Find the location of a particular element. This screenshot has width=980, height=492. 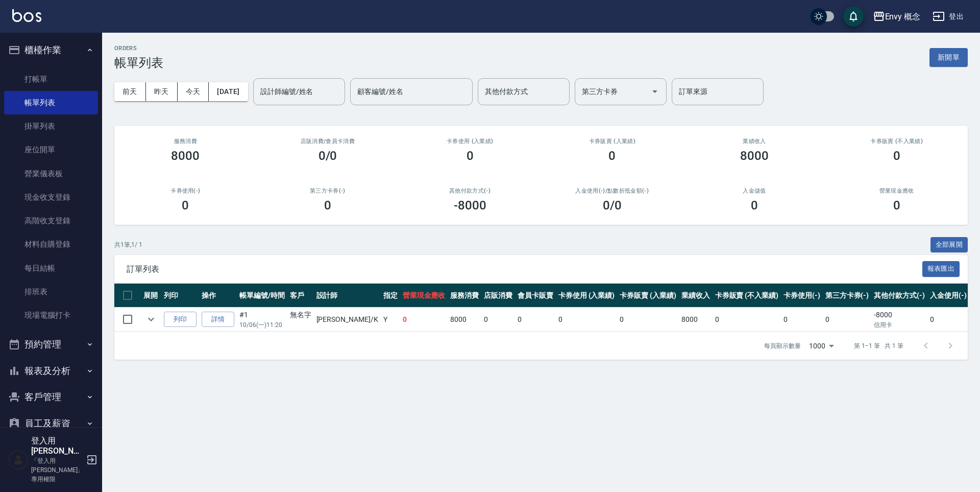

a: 現金收支登錄 is located at coordinates (51, 197).